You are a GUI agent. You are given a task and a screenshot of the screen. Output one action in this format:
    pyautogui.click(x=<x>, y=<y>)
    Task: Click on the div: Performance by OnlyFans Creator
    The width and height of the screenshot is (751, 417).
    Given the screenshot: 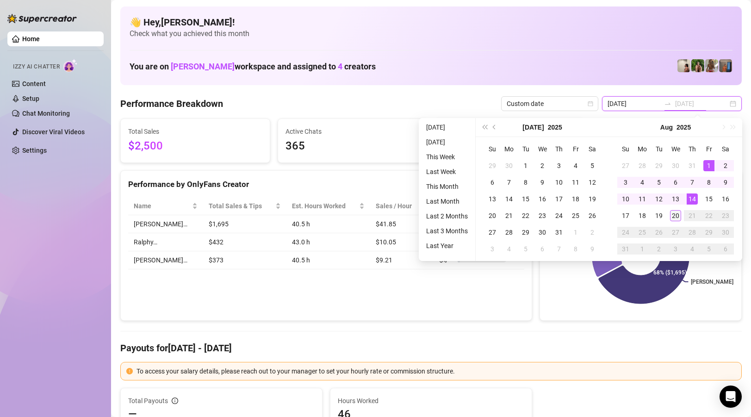 What is the action you would take?
    pyautogui.click(x=326, y=184)
    